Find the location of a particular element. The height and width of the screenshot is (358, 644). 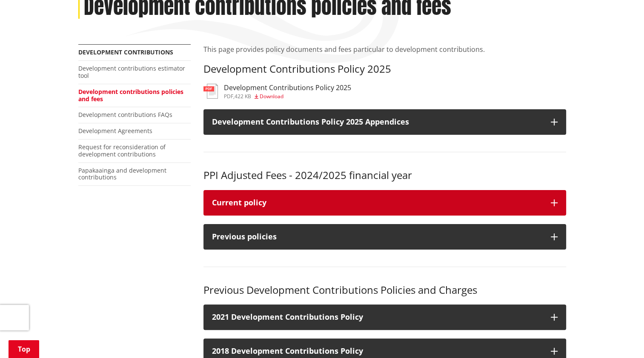

a: Papakaainga and development contributions is located at coordinates (122, 174).